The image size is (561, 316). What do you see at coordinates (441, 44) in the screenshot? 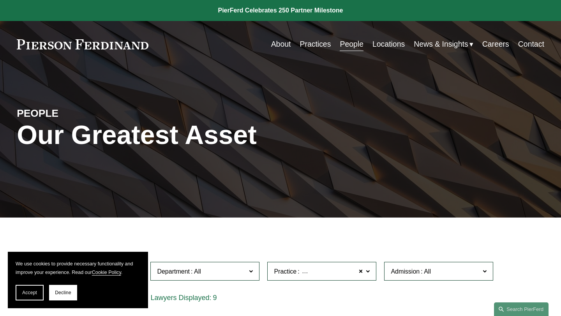
I see `span: News & Insights` at bounding box center [441, 44].